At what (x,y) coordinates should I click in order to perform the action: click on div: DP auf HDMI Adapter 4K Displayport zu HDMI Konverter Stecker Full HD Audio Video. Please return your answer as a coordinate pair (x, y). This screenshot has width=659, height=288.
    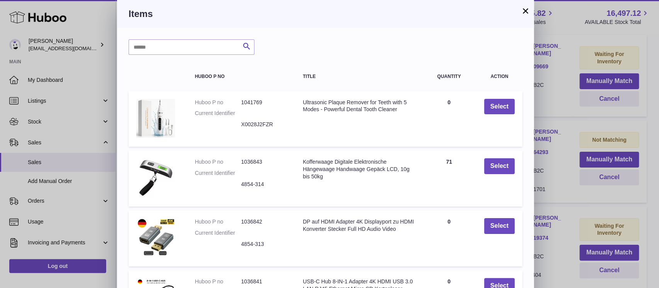
    Looking at the image, I should click on (358, 226).